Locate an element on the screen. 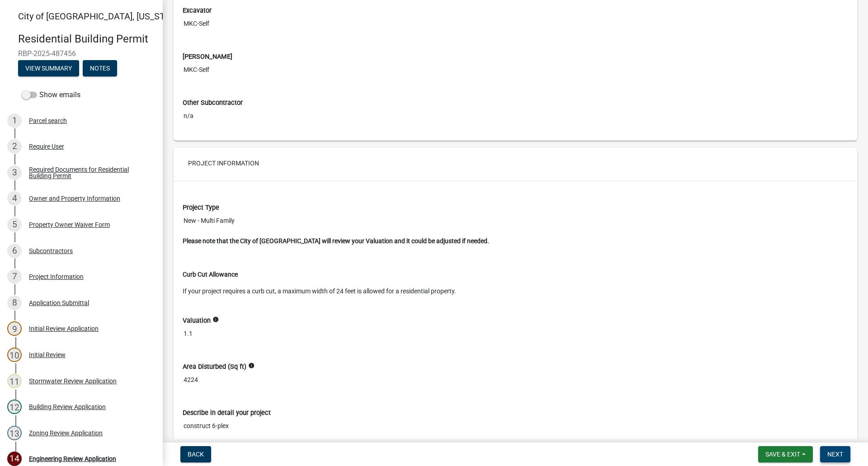  div: Require User is located at coordinates (46, 147).